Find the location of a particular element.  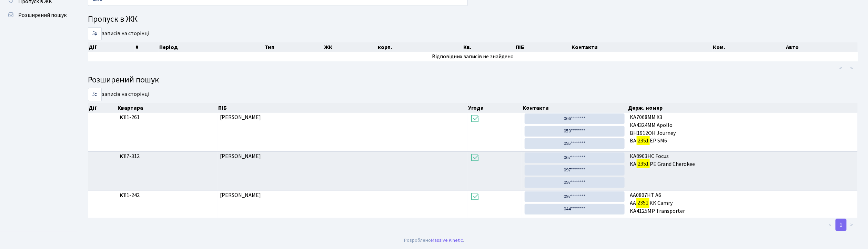

th: Період is located at coordinates (211, 47).